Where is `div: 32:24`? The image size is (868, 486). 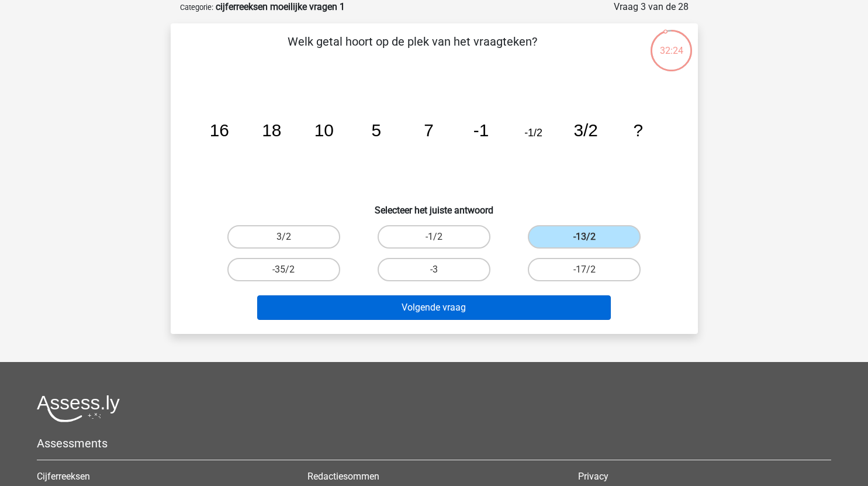 div: 32:24 is located at coordinates (671, 44).